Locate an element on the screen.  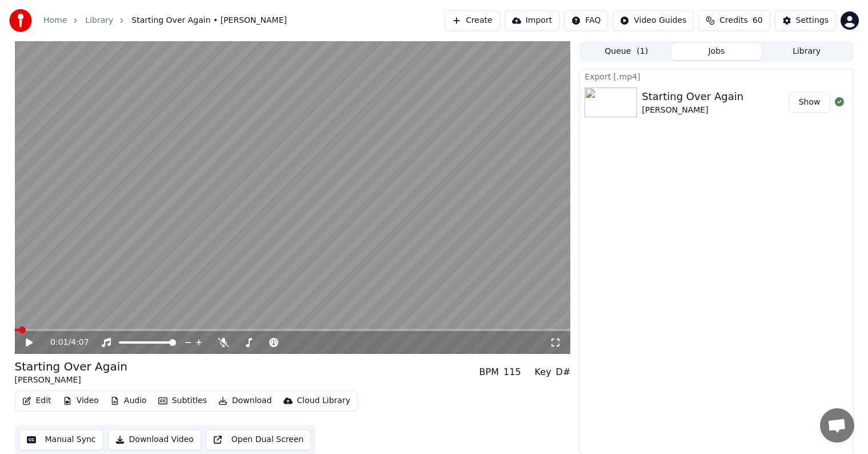
div: Open chat is located at coordinates (837, 426).